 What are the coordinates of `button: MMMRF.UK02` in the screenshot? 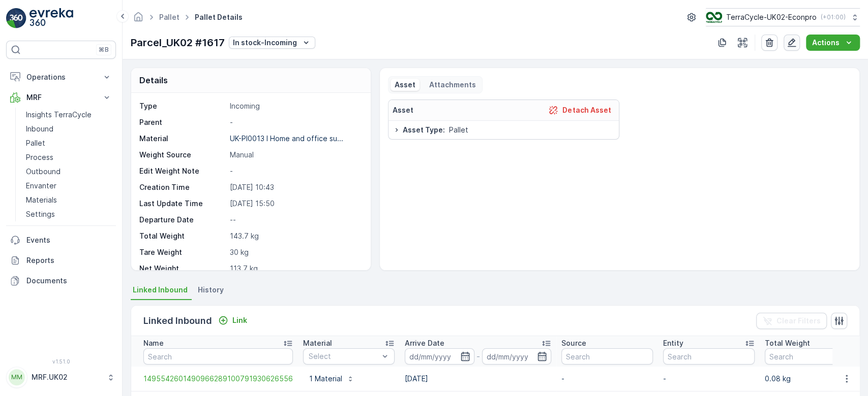 It's located at (61, 378).